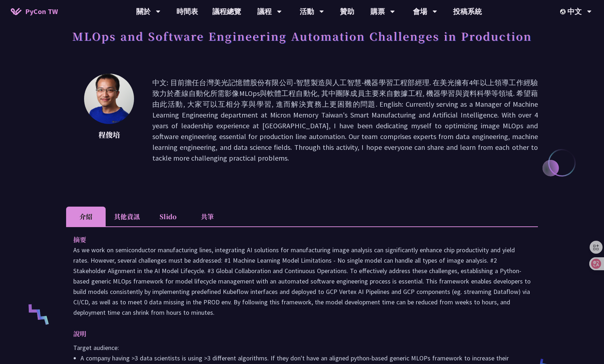 The image size is (604, 364). What do you see at coordinates (16, 12) in the screenshot?
I see `img: Home icon of PyCon TW 2025` at bounding box center [16, 12].